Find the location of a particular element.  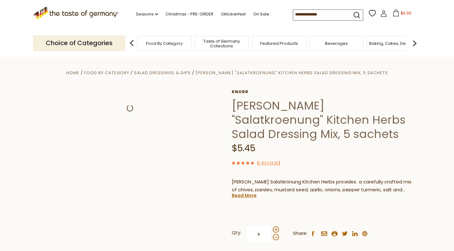

a: Knorr is located at coordinates (324, 92).